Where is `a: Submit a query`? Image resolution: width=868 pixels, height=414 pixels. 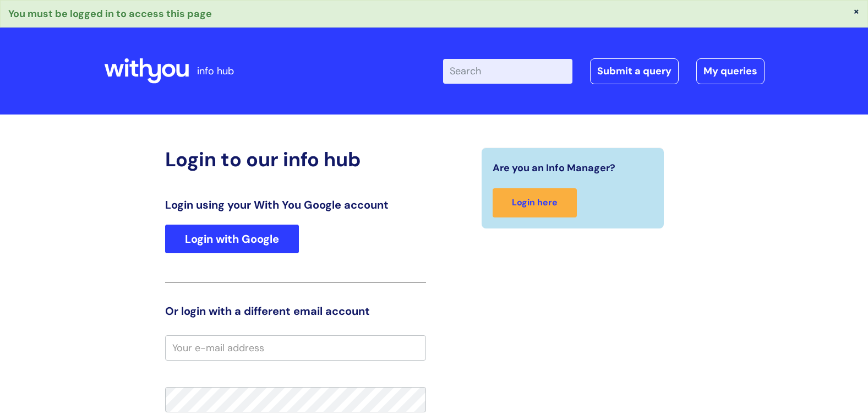 a: Submit a query is located at coordinates (634, 72).